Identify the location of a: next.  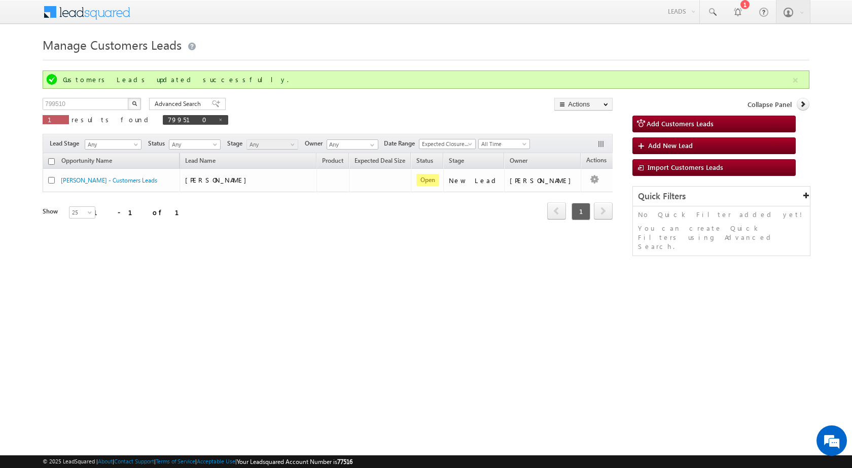
(603, 211).